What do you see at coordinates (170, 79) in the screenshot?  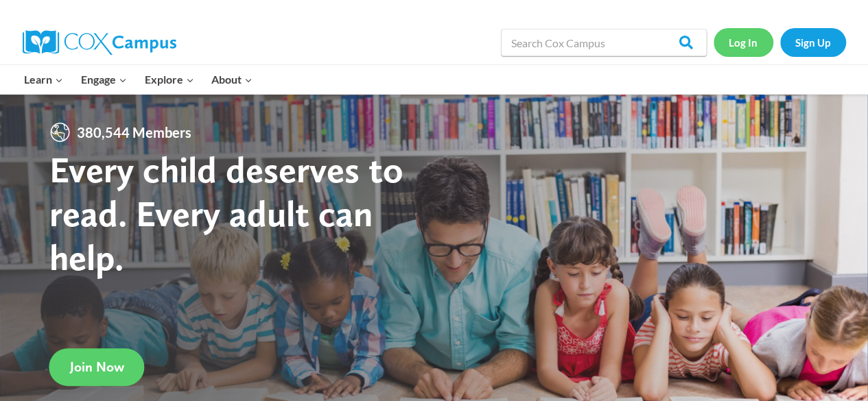 I see `button: Child menu of Explore` at bounding box center [170, 79].